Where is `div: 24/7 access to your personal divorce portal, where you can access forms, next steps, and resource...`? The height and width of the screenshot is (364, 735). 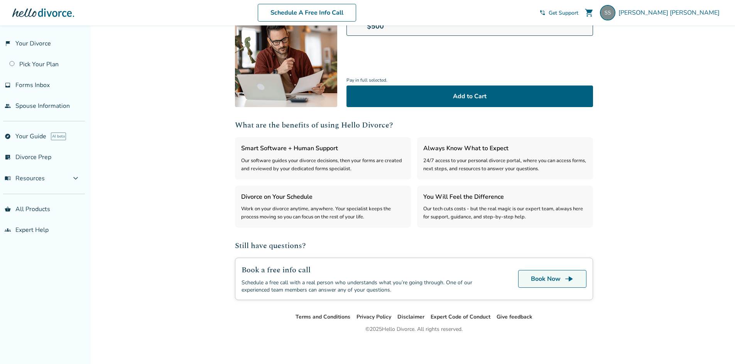 div: 24/7 access to your personal divorce portal, where you can access forms, next steps, and resource... is located at coordinates (505, 165).